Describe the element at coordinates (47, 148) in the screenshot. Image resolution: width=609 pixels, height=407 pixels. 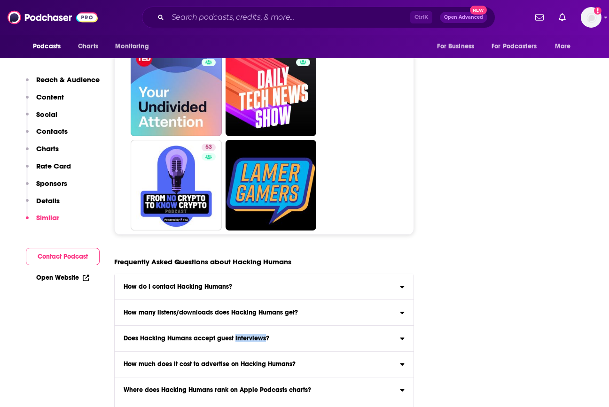
I see `p: Charts` at that location.